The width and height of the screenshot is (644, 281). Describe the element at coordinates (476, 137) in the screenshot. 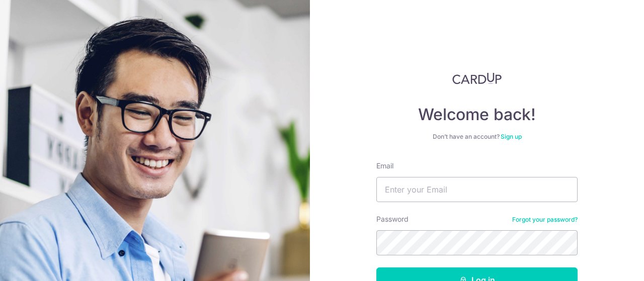

I see `div: Don’t have an account?` at that location.